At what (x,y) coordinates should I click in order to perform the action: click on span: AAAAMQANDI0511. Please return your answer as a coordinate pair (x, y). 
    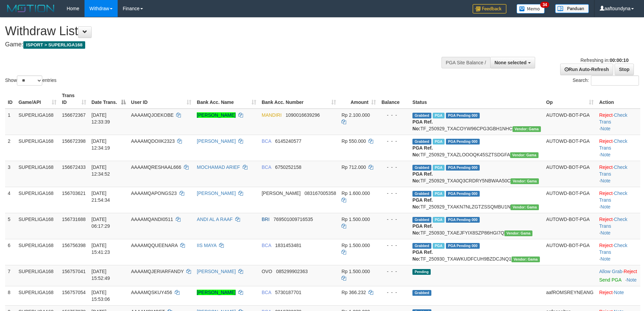
    Looking at the image, I should click on (152, 219).